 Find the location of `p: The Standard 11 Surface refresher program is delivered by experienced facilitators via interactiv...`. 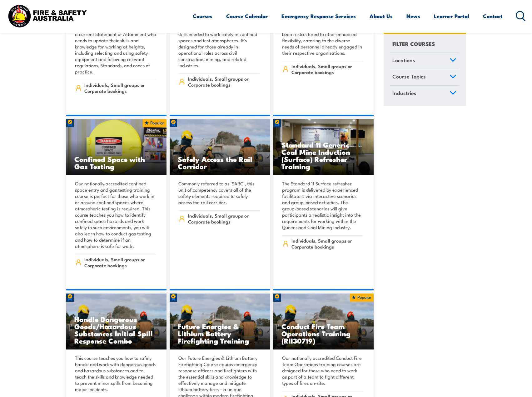

p: The Standard 11 Surface refresher program is delivered by experienced facilitators via interactiv... is located at coordinates (323, 205).